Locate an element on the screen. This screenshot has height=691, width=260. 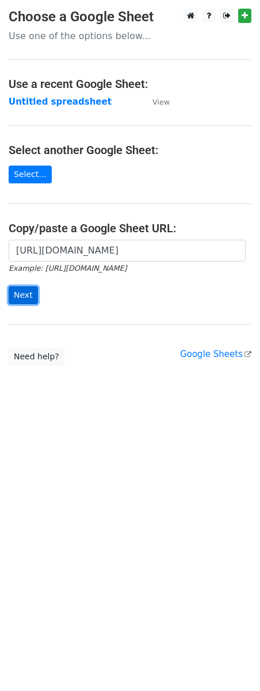
a: Select... is located at coordinates (30, 174).